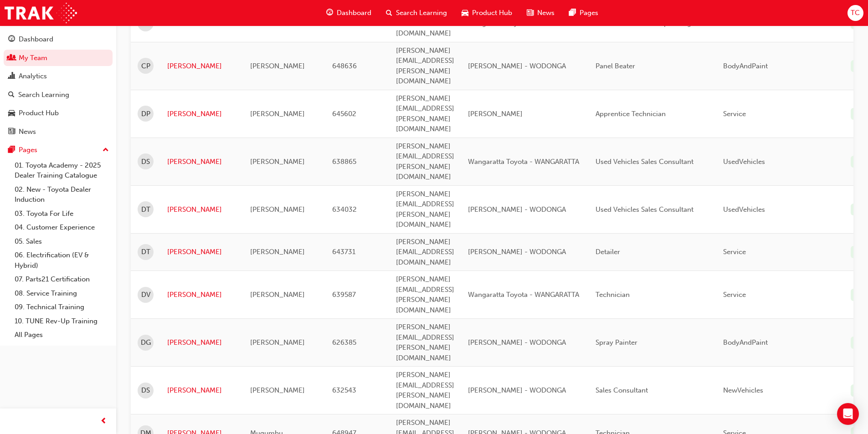 Image resolution: width=868 pixels, height=434 pixels. Describe the element at coordinates (344, 23) in the screenshot. I see `span: 640038` at that location.